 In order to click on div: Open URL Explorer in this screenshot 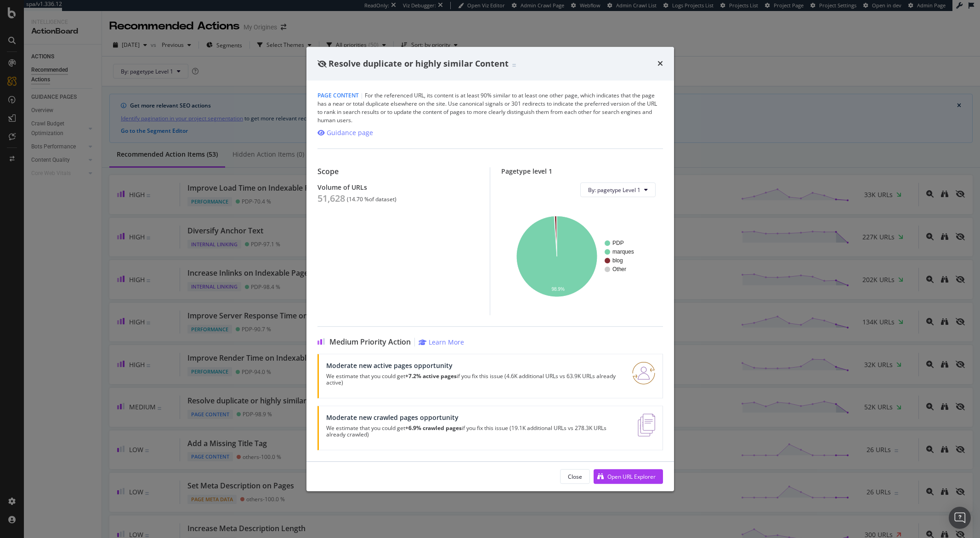, I will do `click(631, 476)`.